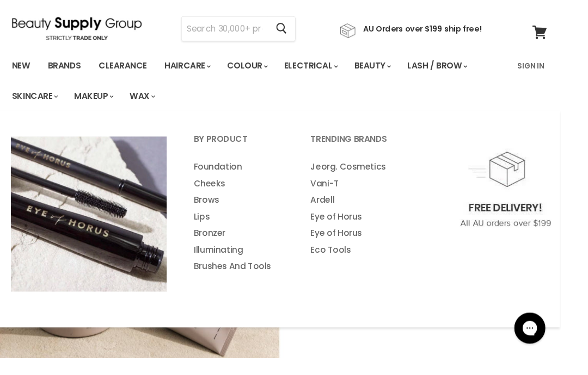 Image resolution: width=588 pixels, height=375 pixels. Describe the element at coordinates (249, 151) in the screenshot. I see `a: By Product` at that location.